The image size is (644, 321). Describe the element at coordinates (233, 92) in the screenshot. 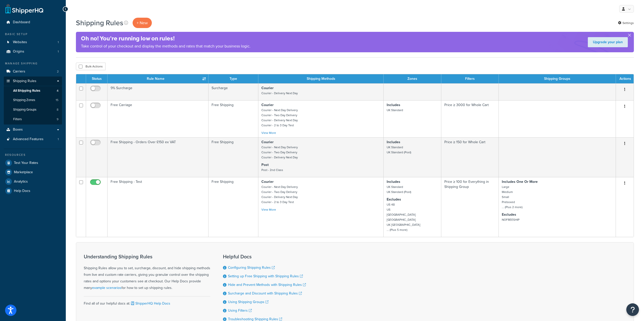

I see `td: Surcharge` at that location.